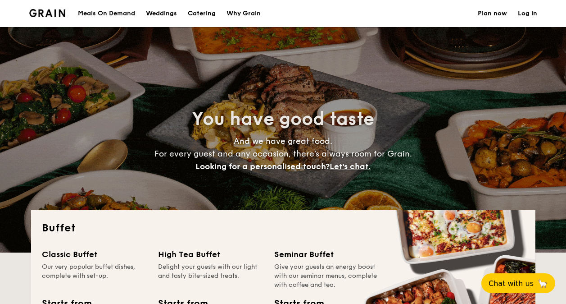  Describe the element at coordinates (211, 254) in the screenshot. I see `div: High Tea Buffet` at that location.